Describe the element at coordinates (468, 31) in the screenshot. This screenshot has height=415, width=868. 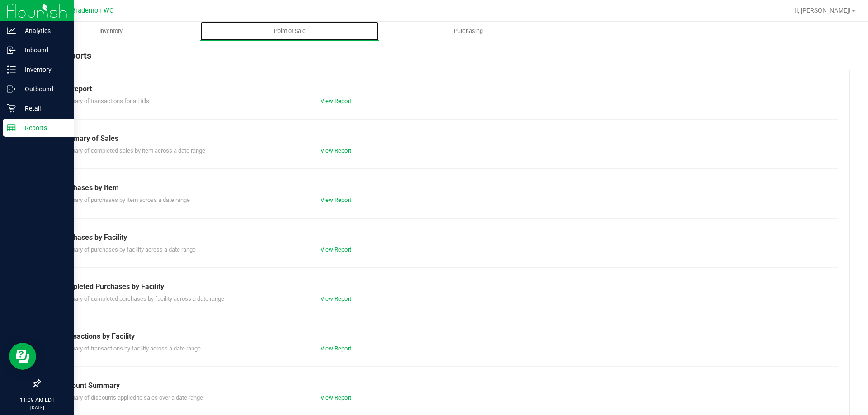
I see `span: Purchasing` at that location.